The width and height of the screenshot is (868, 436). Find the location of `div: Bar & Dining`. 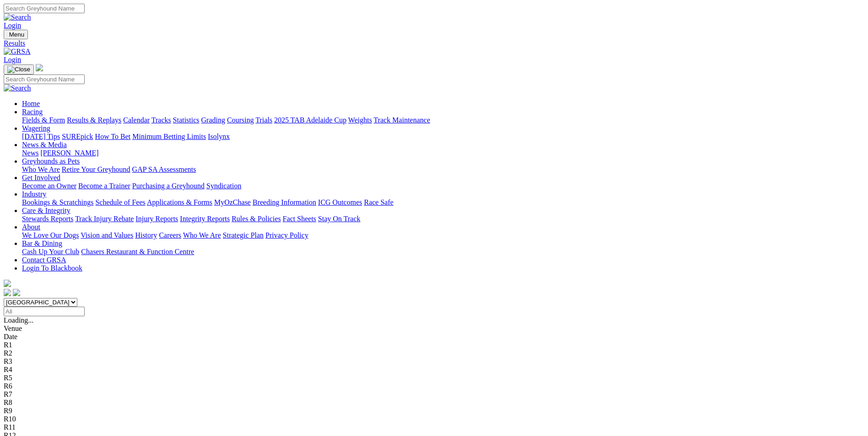

div: Bar & Dining is located at coordinates (443, 252).